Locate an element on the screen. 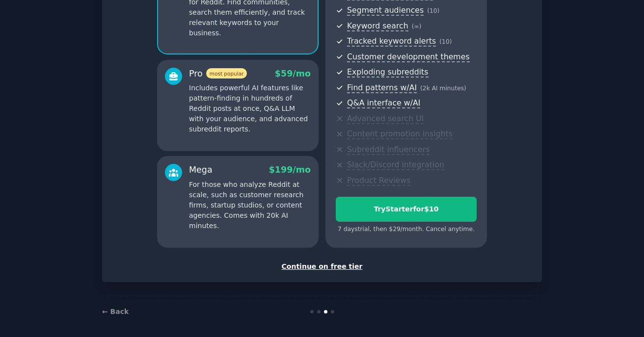 The image size is (644, 337). div: Try Starter for $10 is located at coordinates (406, 209).